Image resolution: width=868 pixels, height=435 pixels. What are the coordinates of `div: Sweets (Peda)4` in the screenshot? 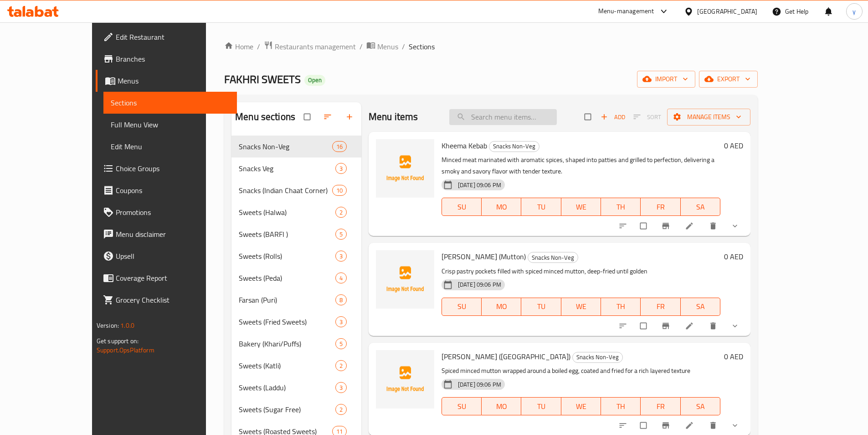 It's located at (296, 278).